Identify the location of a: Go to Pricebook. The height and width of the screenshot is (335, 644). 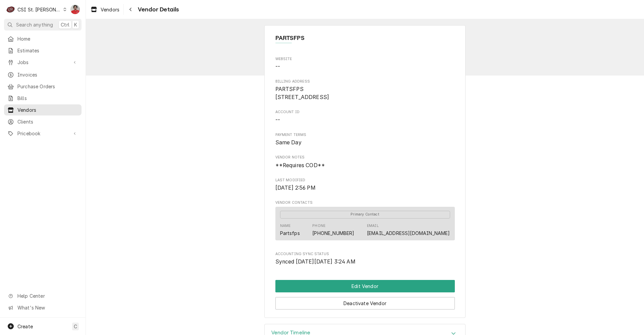
(43, 133).